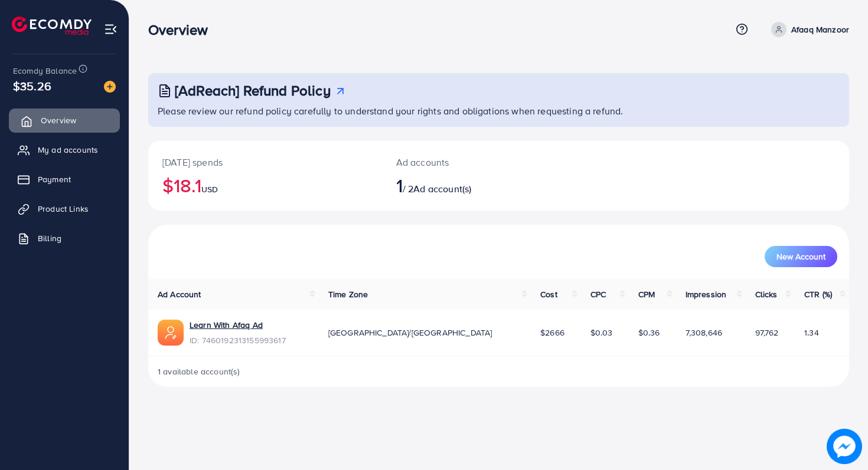 The image size is (868, 470). What do you see at coordinates (648, 333) in the screenshot?
I see `span: $0.36` at bounding box center [648, 333].